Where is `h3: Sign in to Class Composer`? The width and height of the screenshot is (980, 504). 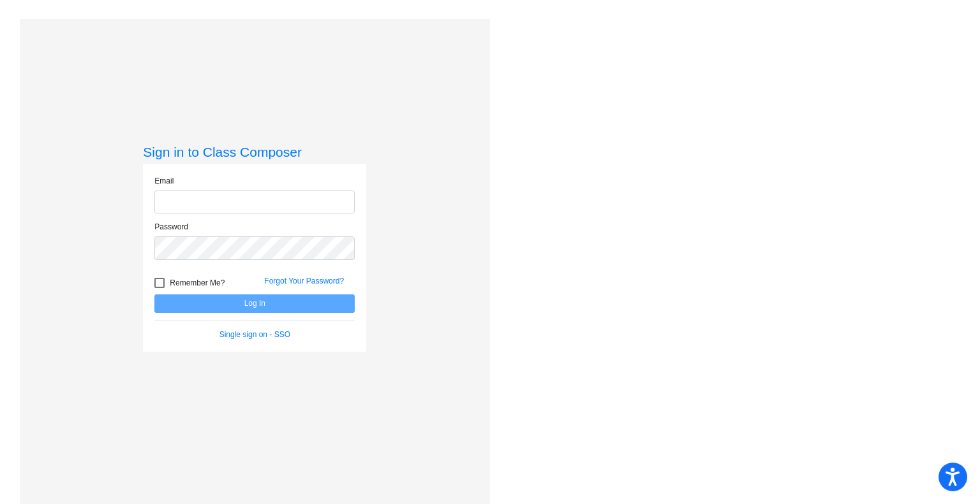 h3: Sign in to Class Composer is located at coordinates (255, 151).